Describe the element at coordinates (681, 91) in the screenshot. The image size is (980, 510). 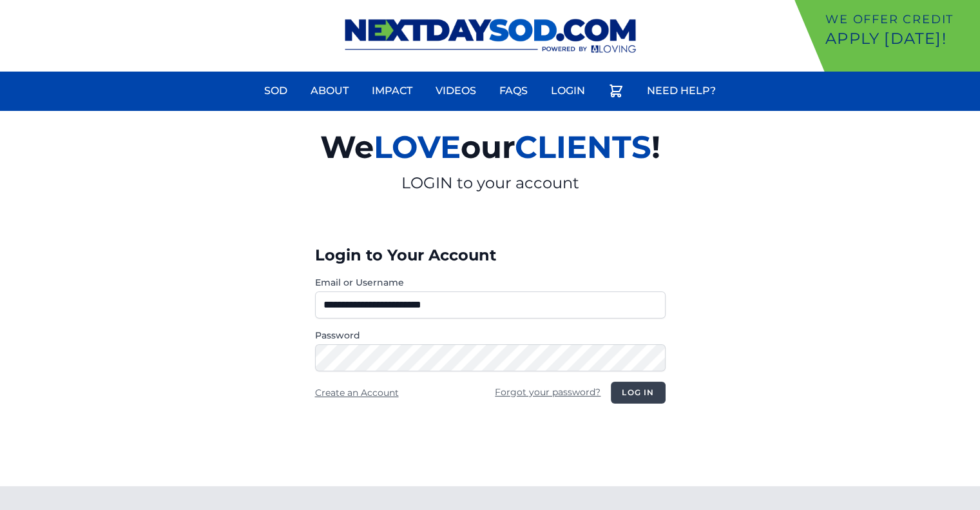
I see `a: Need Help?` at that location.